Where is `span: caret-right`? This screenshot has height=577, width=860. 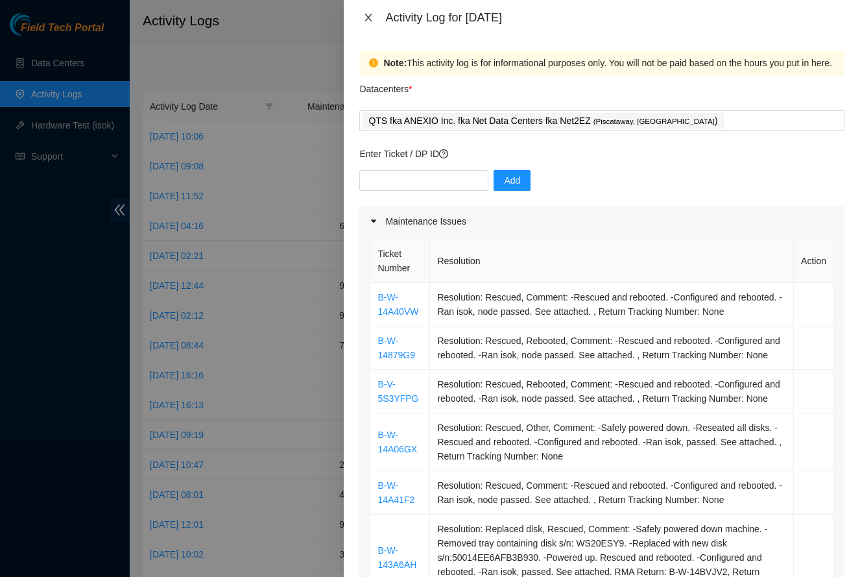 span: caret-right is located at coordinates (374, 221).